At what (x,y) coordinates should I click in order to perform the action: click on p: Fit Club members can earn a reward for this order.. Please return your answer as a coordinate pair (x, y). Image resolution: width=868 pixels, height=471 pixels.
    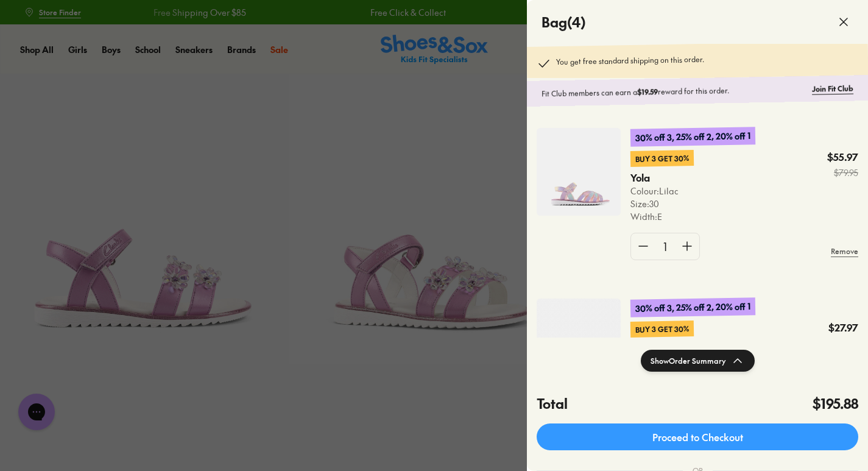
    Looking at the image, I should click on (674, 92).